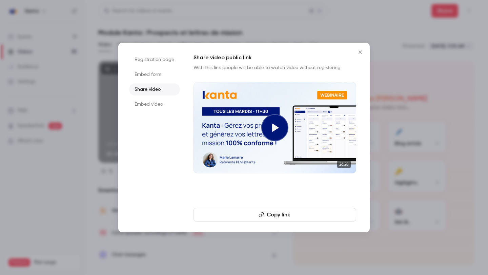 Image resolution: width=488 pixels, height=275 pixels. What do you see at coordinates (344, 164) in the screenshot?
I see `span: 26:28` at bounding box center [344, 164].